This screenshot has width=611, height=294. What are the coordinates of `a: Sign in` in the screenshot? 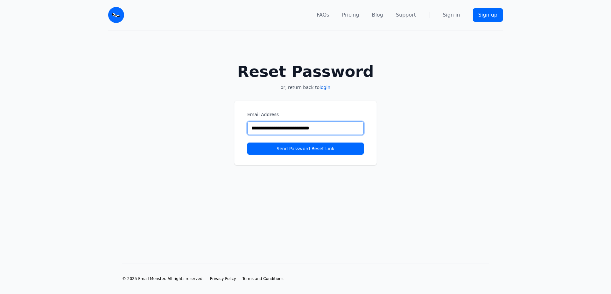 It's located at (451, 15).